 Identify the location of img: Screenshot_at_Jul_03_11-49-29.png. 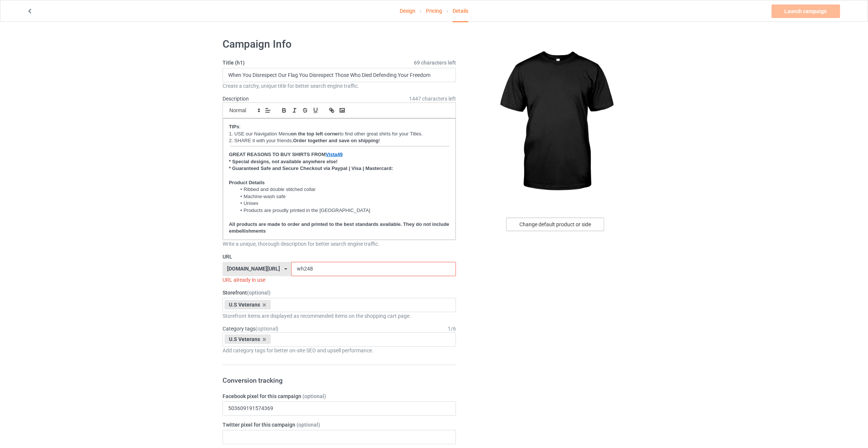
(340, 147).